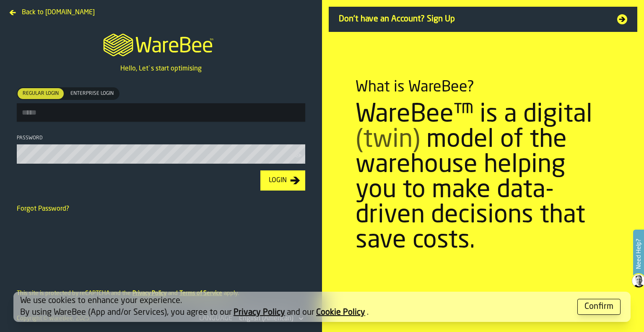 This screenshot has height=332, width=644. I want to click on a: Privacy Policy, so click(259, 313).